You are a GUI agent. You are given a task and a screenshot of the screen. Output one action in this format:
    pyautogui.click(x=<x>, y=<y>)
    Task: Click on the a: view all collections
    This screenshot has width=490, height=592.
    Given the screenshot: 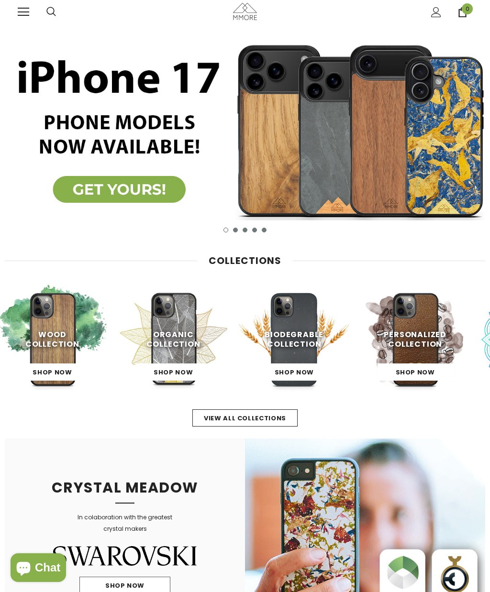 What is the action you would take?
    pyautogui.click(x=245, y=418)
    